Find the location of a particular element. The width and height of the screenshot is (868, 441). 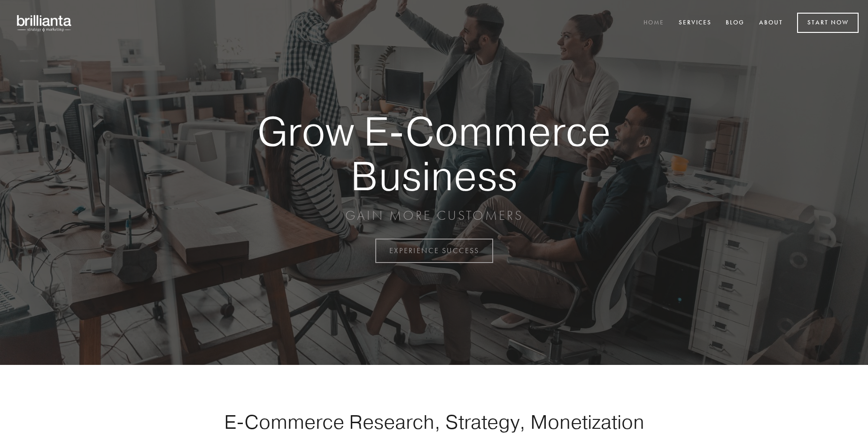

a: Services is located at coordinates (695, 23).